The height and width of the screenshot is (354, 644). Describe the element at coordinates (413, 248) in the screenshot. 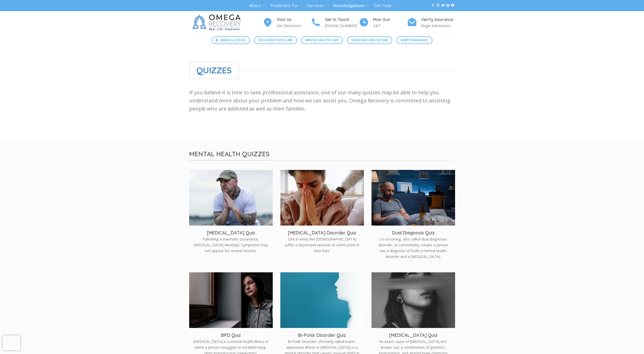

I see `p: Co-occurring, also called dual diagnoses disorder, or comorbidity, means a person has a diagnosis...` at that location.